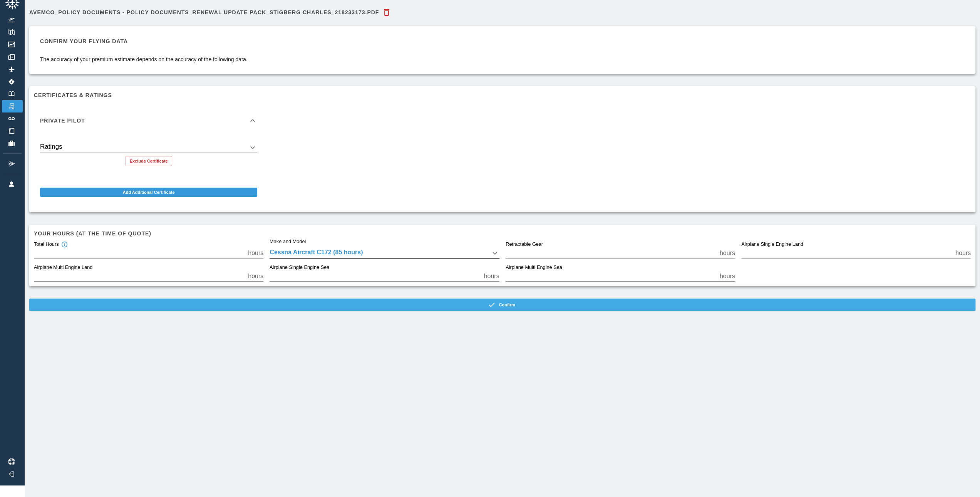 The image size is (980, 497). I want to click on button: Confirm, so click(502, 305).